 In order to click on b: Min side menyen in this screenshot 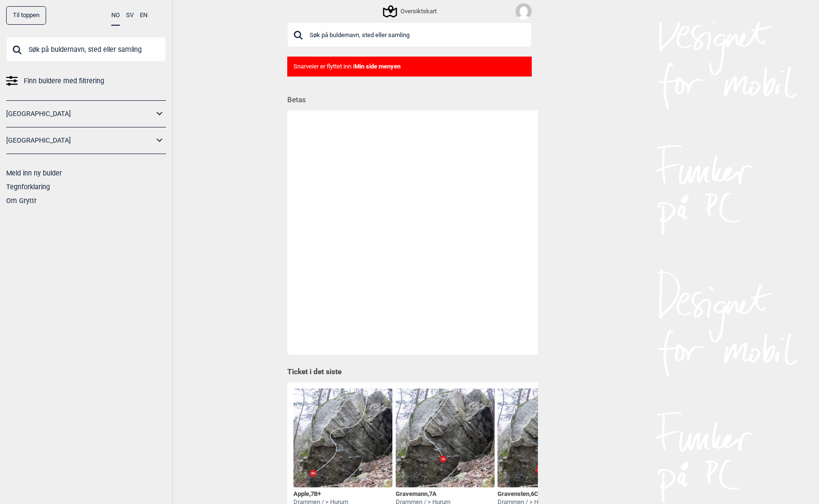, I will do `click(377, 66)`.